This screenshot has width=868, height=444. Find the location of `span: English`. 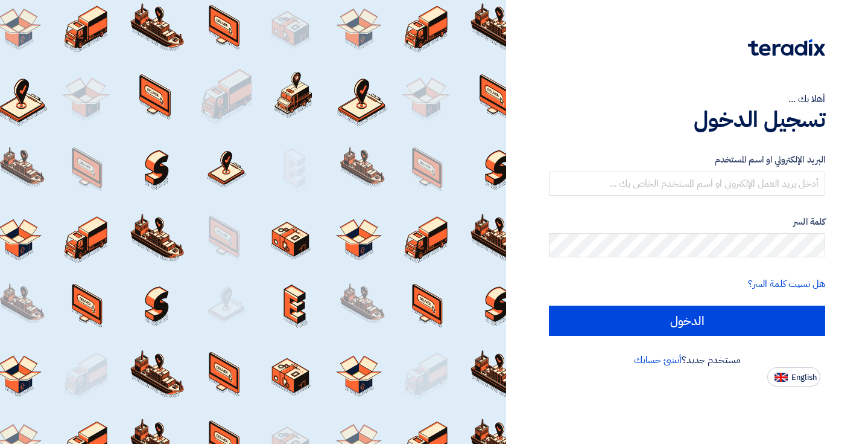

span: English is located at coordinates (804, 377).